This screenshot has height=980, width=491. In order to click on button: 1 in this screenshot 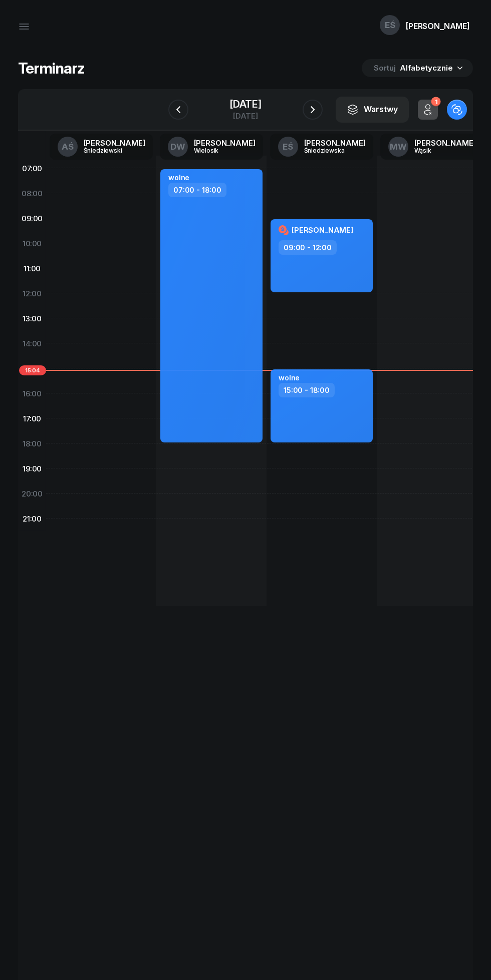, I will do `click(428, 110)`.